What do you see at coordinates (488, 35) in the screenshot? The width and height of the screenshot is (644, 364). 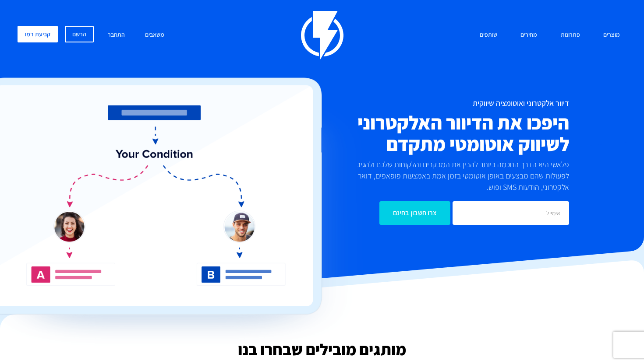 I see `a: שותפים` at bounding box center [488, 35].